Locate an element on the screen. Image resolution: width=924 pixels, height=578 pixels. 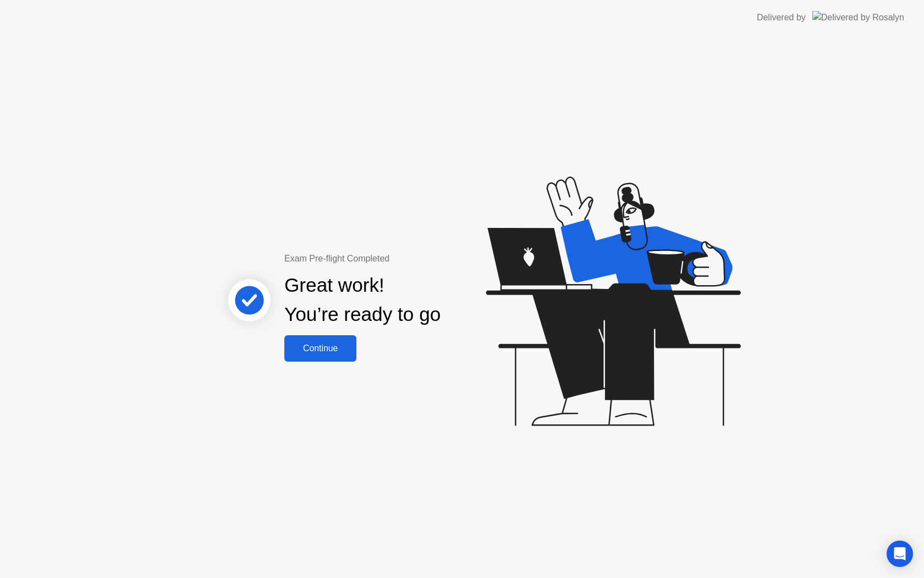
div: Great work! You’re ready to go is located at coordinates (362, 300).